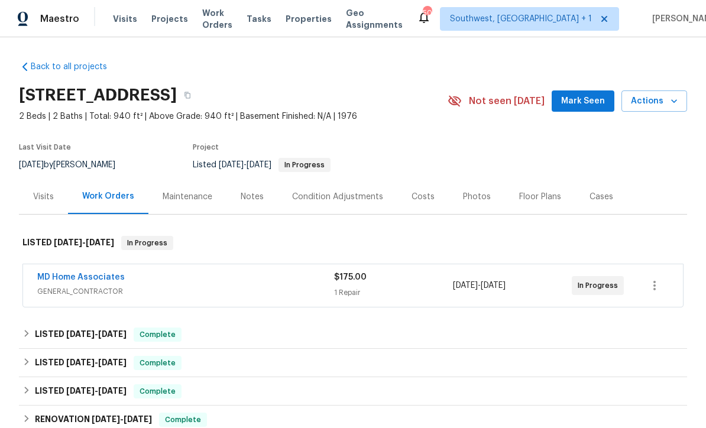  What do you see at coordinates (187, 95) in the screenshot?
I see `button: Copy Address` at bounding box center [187, 95].